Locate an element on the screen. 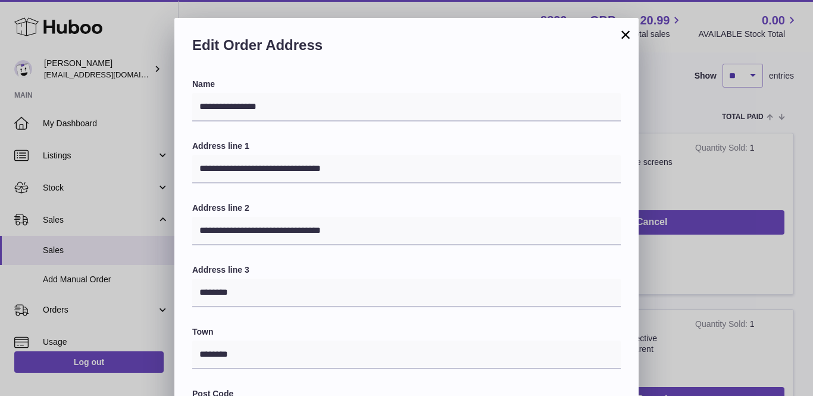  h2: Edit Order Address is located at coordinates (406, 48).